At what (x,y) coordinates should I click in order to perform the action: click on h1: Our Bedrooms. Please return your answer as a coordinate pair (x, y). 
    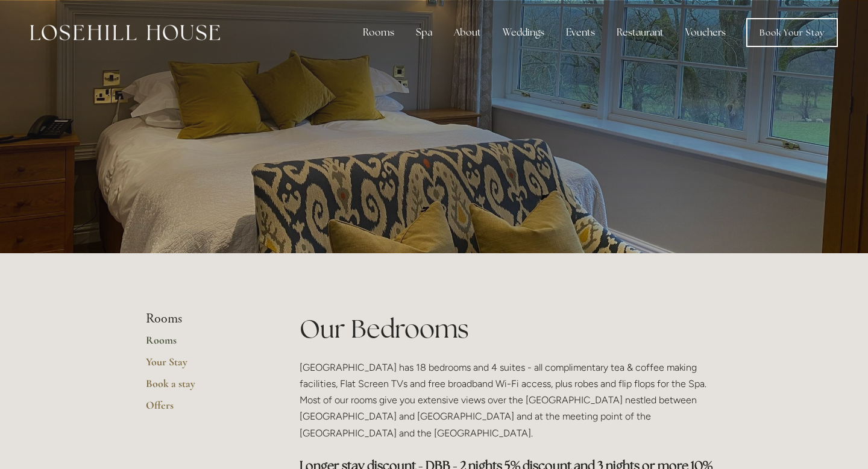
    Looking at the image, I should click on (511, 328).